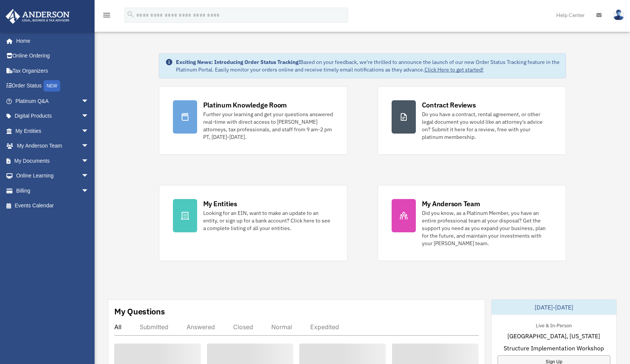 The width and height of the screenshot is (630, 364). Describe the element at coordinates (471, 223) in the screenshot. I see `a: My Anderson Team Did you know, as a Platinum Member, you have an entire professional team at your...` at that location.